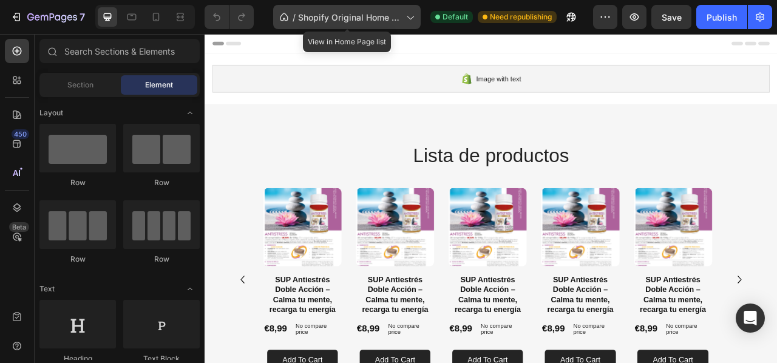  Describe the element at coordinates (672, 17) in the screenshot. I see `span: Save` at that location.